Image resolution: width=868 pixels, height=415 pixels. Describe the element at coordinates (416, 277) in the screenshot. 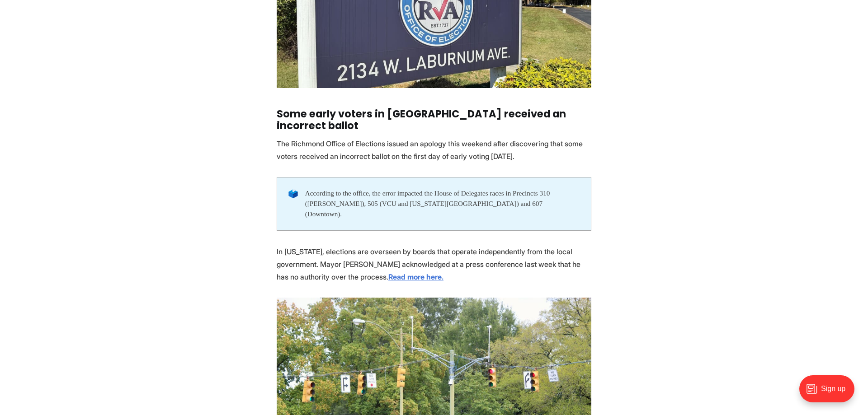

I see `a: Read more here.` at that location.